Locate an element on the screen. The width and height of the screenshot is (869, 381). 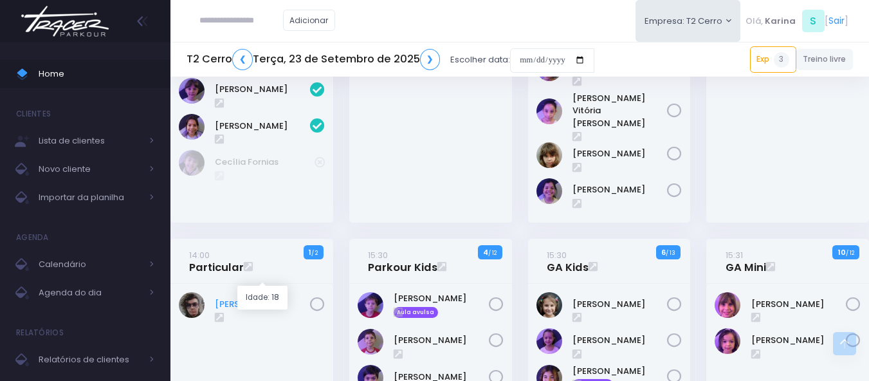
a: Treino livre is located at coordinates (825, 59).